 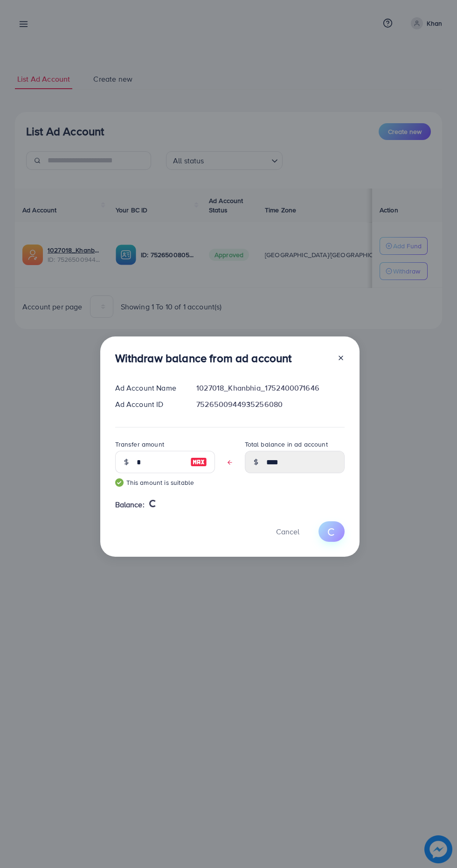 What do you see at coordinates (288, 531) in the screenshot?
I see `button: Cancel` at bounding box center [288, 531].